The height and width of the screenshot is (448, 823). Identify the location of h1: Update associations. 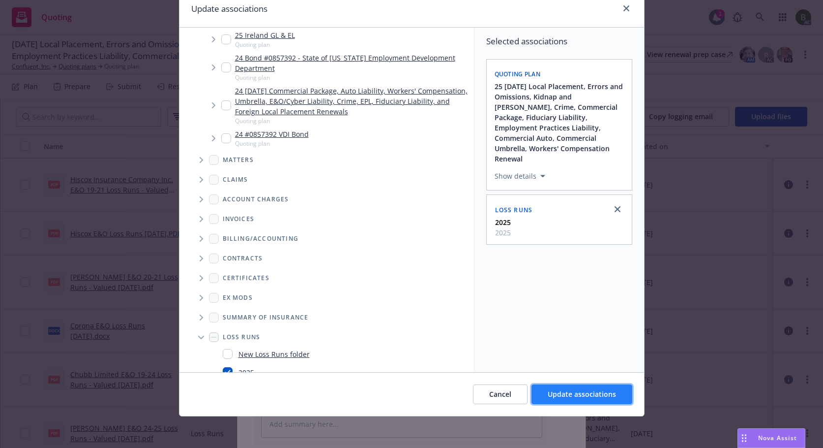
(229, 9).